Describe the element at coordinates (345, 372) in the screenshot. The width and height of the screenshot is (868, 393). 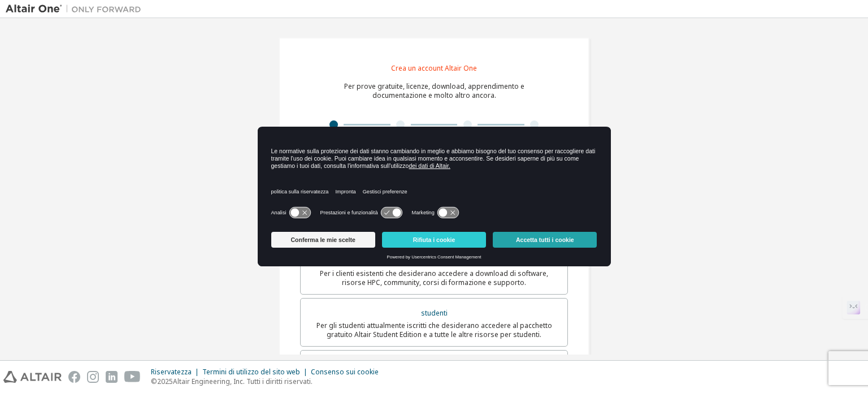
I see `font: Consenso sui cookie` at that location.